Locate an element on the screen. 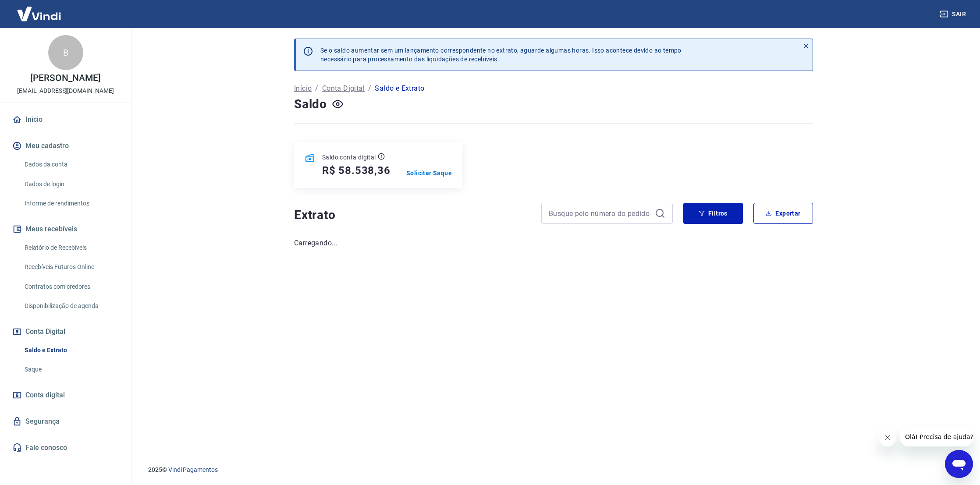  a: Fale conosco is located at coordinates (65, 448).